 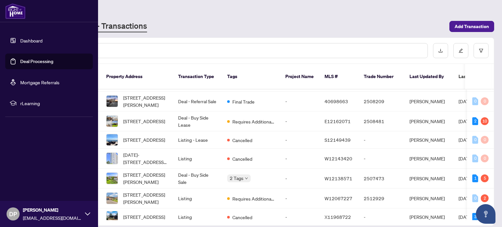 What do you see at coordinates (481, 51) in the screenshot?
I see `button: filter` at bounding box center [481, 51].